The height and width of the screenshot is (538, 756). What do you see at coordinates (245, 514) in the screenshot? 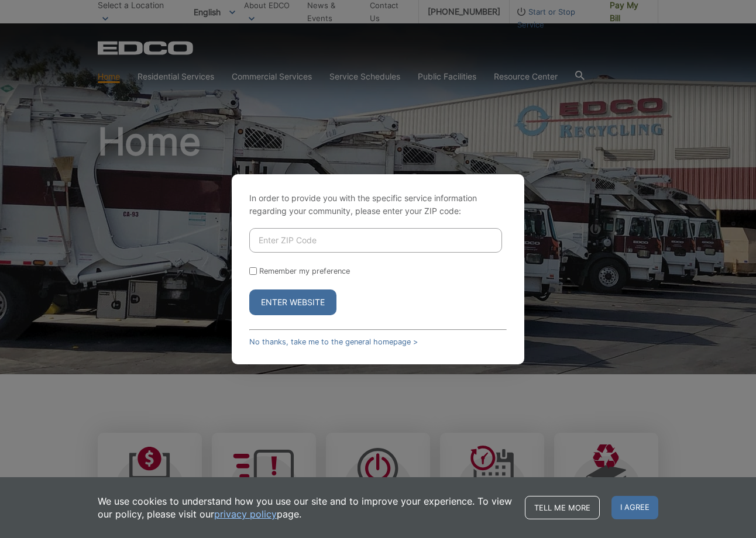
I see `a: privacy policy` at bounding box center [245, 514].